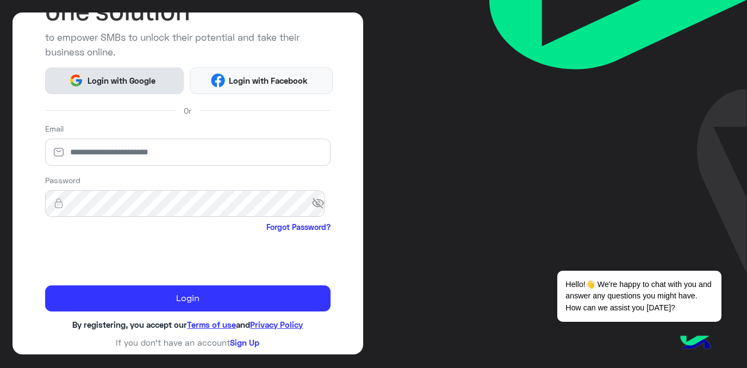 Image resolution: width=747 pixels, height=368 pixels. Describe the element at coordinates (695, 343) in the screenshot. I see `img: hulul-logo.png` at that location.